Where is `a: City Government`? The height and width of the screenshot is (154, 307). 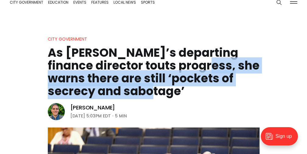 a: City Government is located at coordinates (67, 39).